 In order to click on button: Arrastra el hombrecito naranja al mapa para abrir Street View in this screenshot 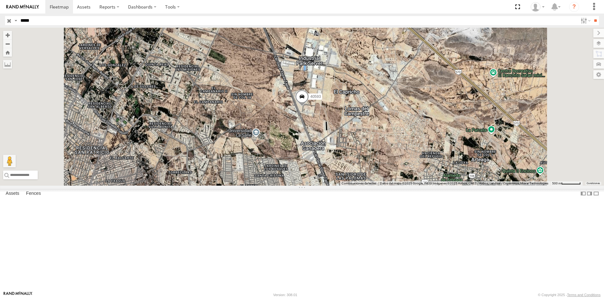, I will do `click(9, 161)`.